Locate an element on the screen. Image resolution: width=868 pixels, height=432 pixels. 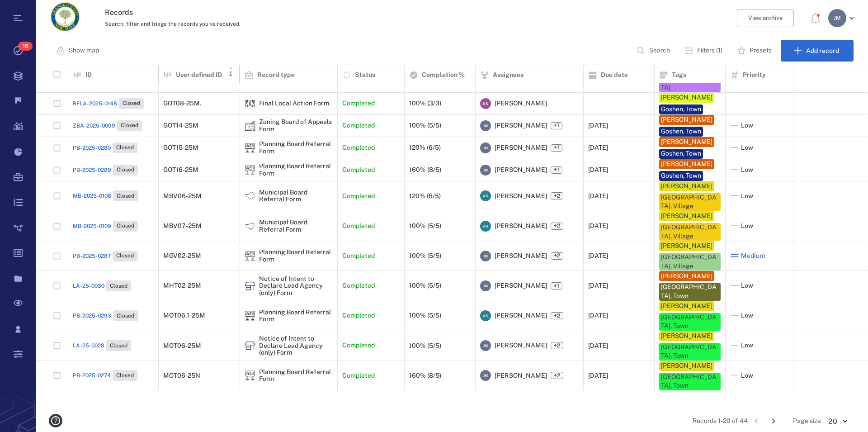
h3: Records is located at coordinates (352, 13).